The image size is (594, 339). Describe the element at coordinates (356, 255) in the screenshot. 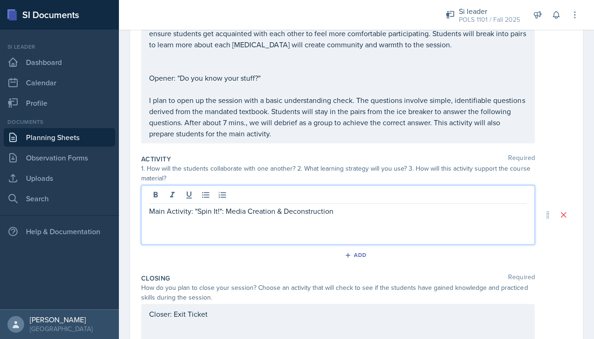

I see `button: Add` at that location.